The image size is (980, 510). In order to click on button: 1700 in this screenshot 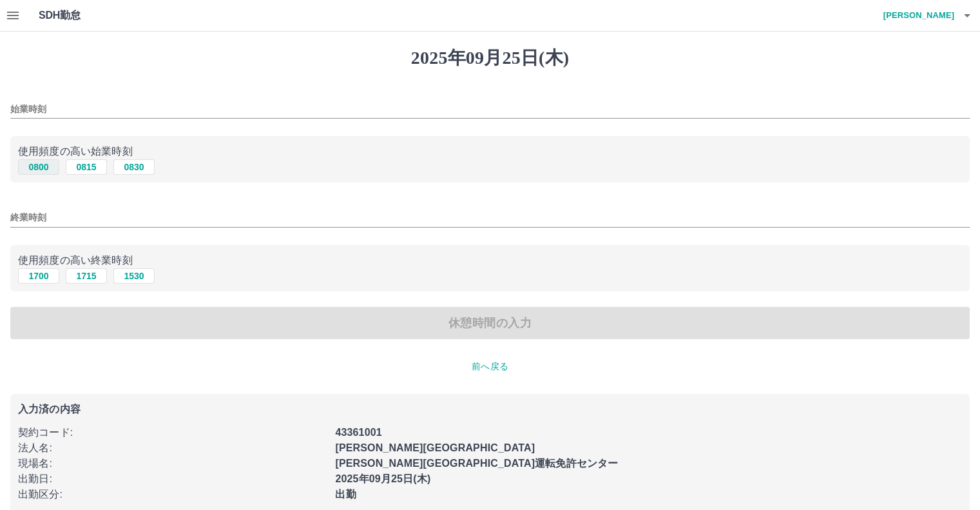, I will do `click(39, 276)`.